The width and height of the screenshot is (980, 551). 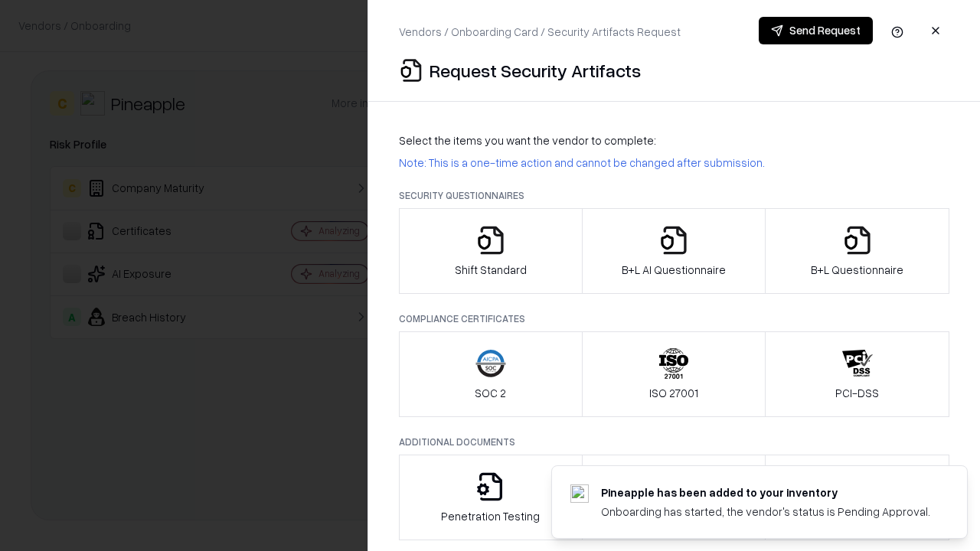 What do you see at coordinates (579, 494) in the screenshot?
I see `img: pineappleenergy.com` at bounding box center [579, 494].